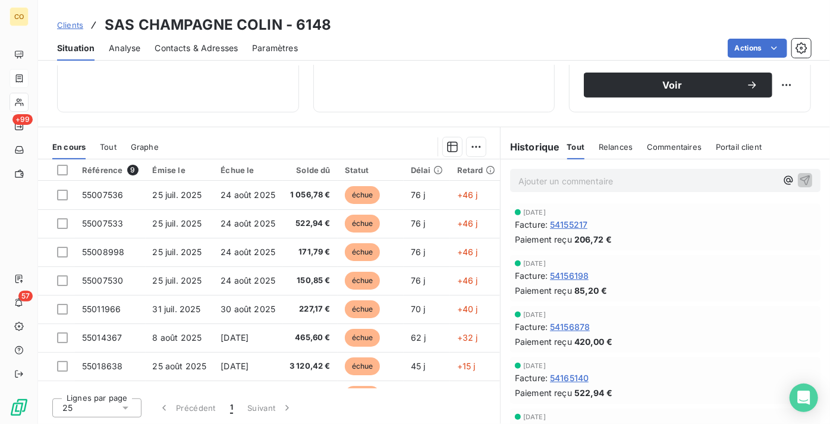 The width and height of the screenshot is (830, 424). I want to click on div: Délai, so click(427, 170).